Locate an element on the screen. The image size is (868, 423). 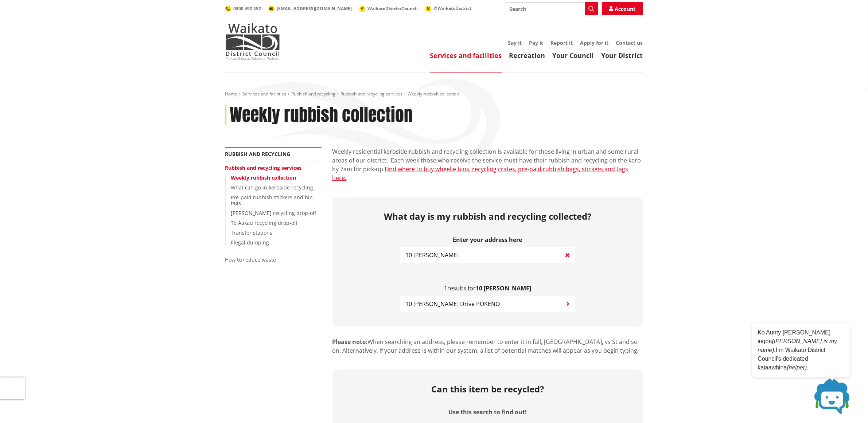
a: @WaikatoDistrict is located at coordinates (448, 8).